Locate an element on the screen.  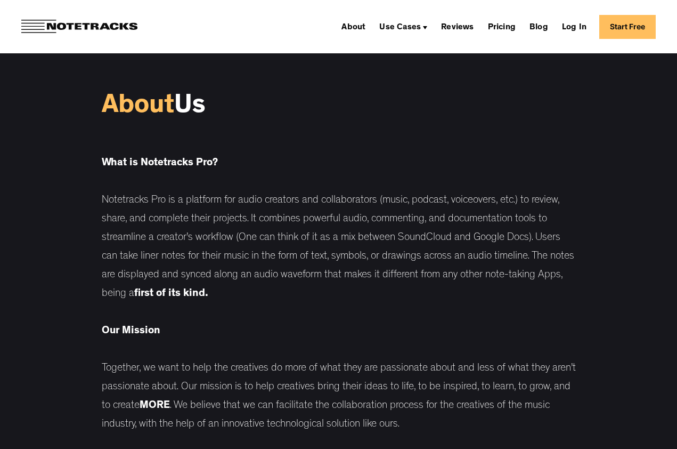
span: About is located at coordinates (138, 107).